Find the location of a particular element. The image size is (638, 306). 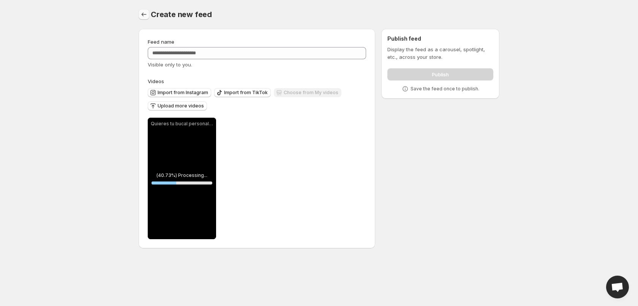

div: Open chat is located at coordinates (618, 287).